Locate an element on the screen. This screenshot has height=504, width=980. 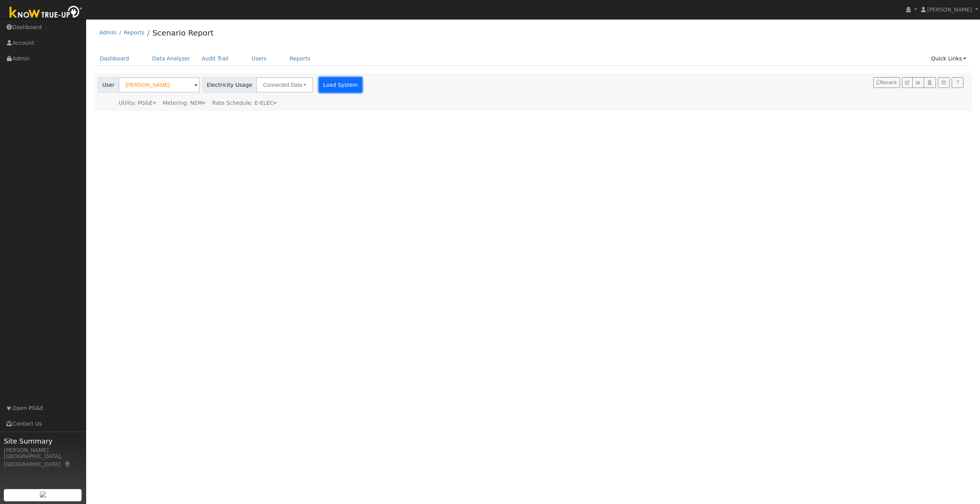
a: Data Analyzer is located at coordinates (171, 58).